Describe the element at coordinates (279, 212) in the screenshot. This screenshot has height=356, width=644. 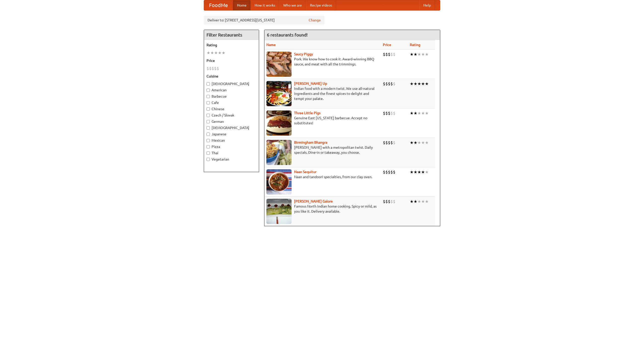
I see `img: currygalore.jpg` at that location.